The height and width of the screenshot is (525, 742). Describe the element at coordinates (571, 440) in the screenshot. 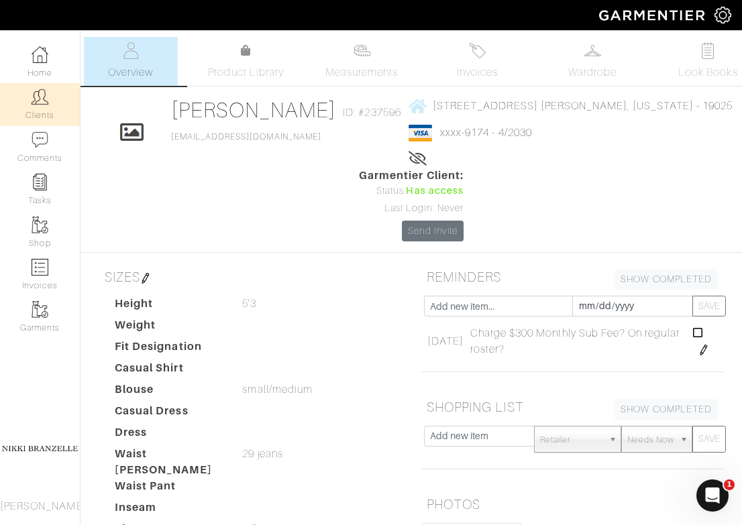

I see `span: Retailer` at that location.